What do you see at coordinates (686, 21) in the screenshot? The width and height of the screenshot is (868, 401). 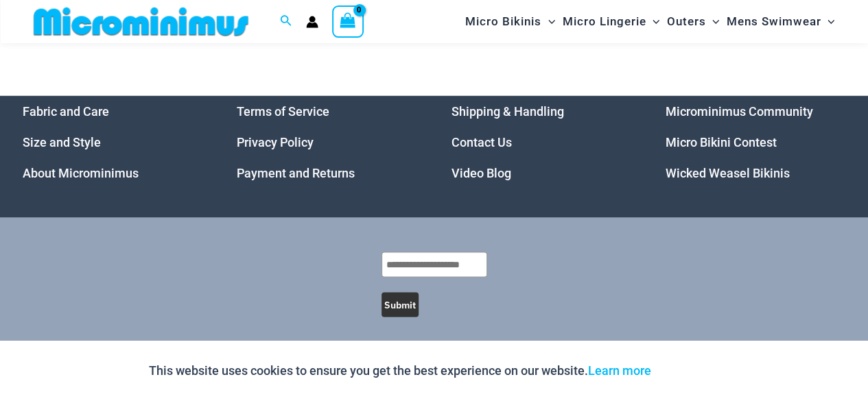 I see `span: Outers` at bounding box center [686, 21].